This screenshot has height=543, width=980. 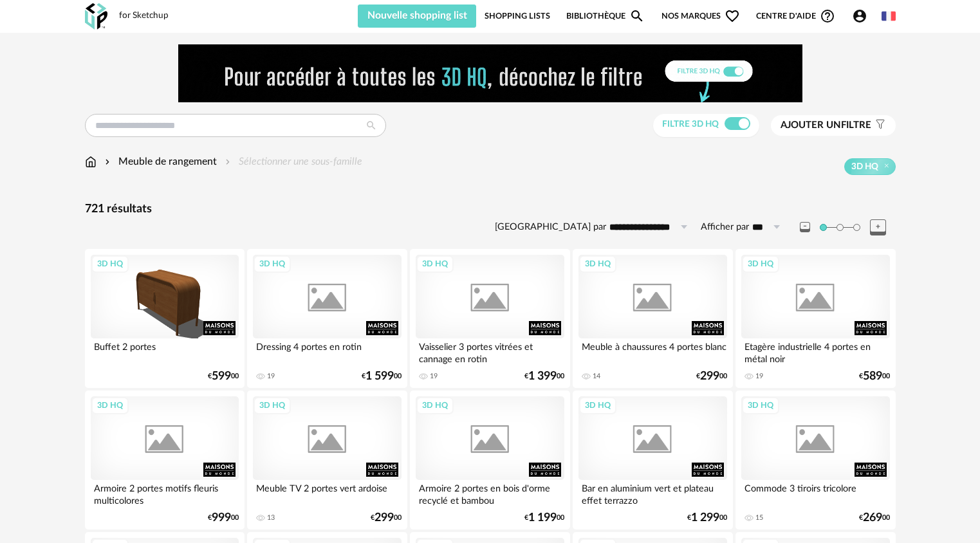 What do you see at coordinates (222, 376) in the screenshot?
I see `span: 599` at bounding box center [222, 376].